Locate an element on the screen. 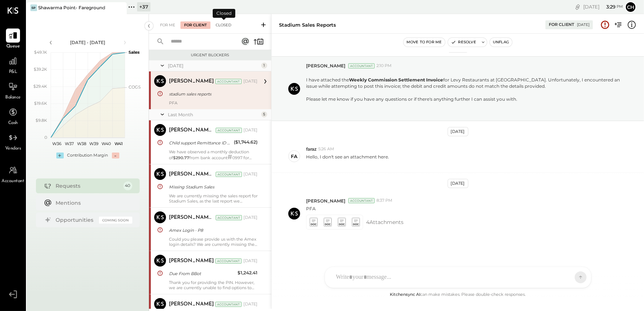  div: Opportunities is located at coordinates (75, 220).